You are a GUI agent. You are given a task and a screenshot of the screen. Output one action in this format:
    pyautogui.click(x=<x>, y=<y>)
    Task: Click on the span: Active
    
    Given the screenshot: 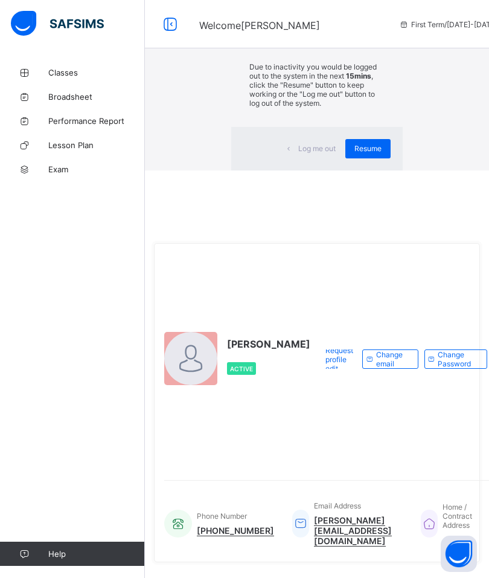 What is the action you would take?
    pyautogui.click(x=242, y=369)
    